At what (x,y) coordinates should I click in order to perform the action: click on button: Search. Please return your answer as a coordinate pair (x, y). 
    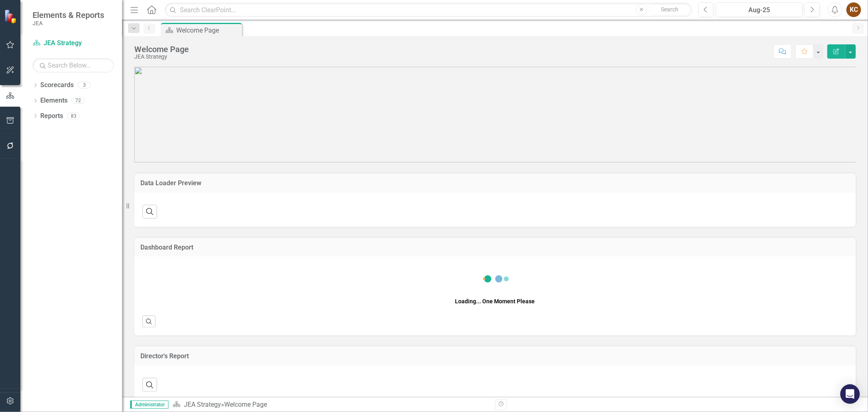
    Looking at the image, I should click on (670, 9).